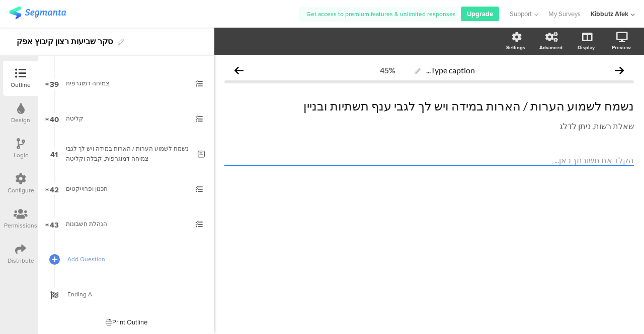  Describe the element at coordinates (20, 226) in the screenshot. I see `div: Permissions` at that location.